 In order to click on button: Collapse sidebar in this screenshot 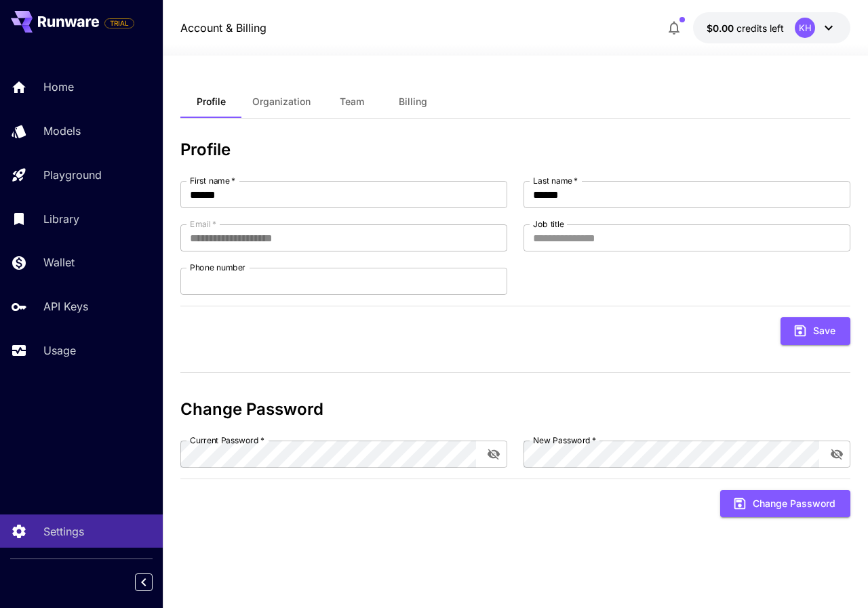, I will do `click(144, 582)`.